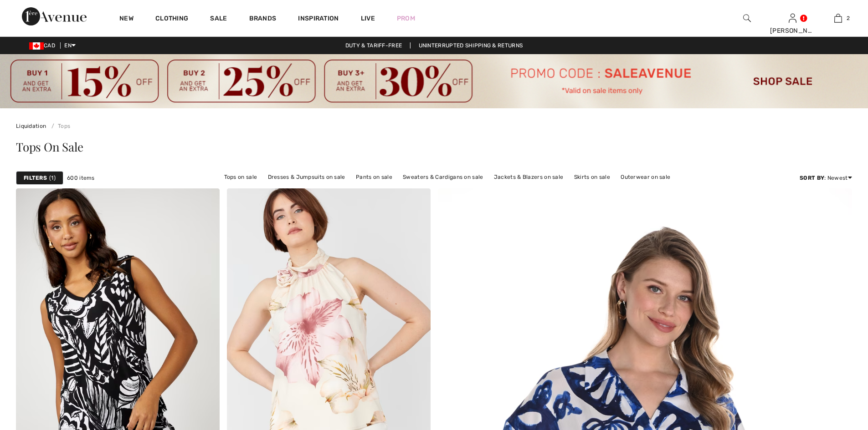  I want to click on img: 1ère Avenue, so click(54, 16).